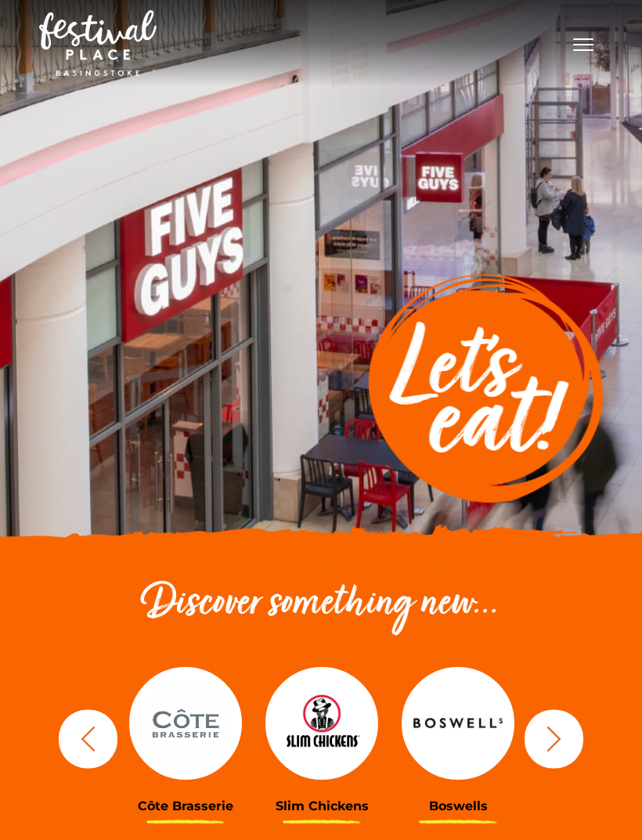  What do you see at coordinates (458, 805) in the screenshot?
I see `h3: Boswells` at bounding box center [458, 805].